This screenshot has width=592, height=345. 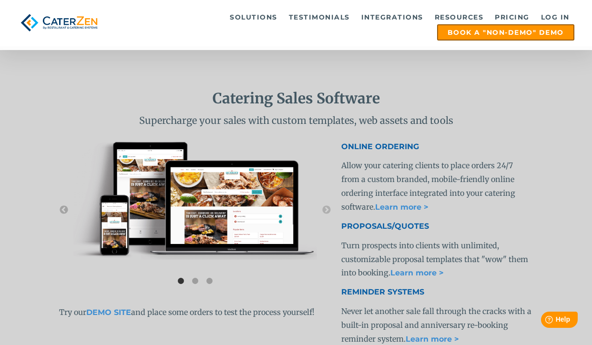 What do you see at coordinates (254, 17) in the screenshot?
I see `a: Solutions` at bounding box center [254, 17].